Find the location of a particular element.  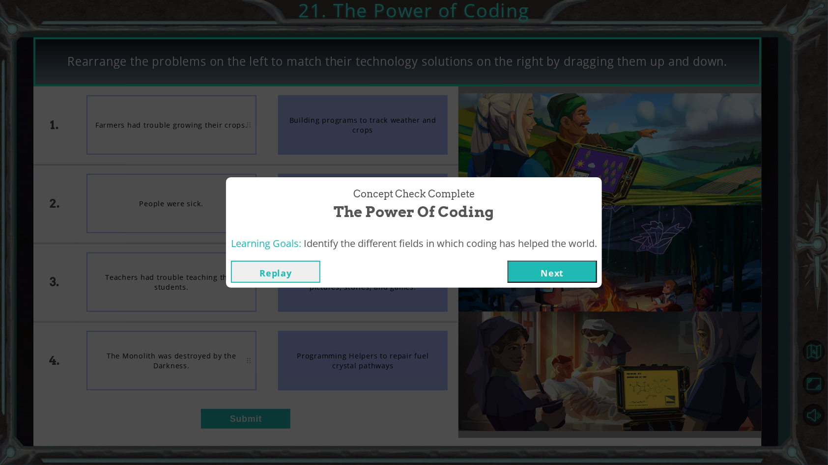

span: The Power of Coding is located at coordinates (414, 212).